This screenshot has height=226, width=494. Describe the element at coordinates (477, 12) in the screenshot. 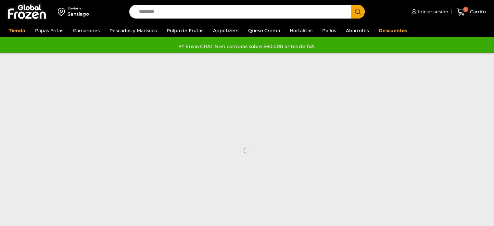

I see `span: Carrito` at that location.